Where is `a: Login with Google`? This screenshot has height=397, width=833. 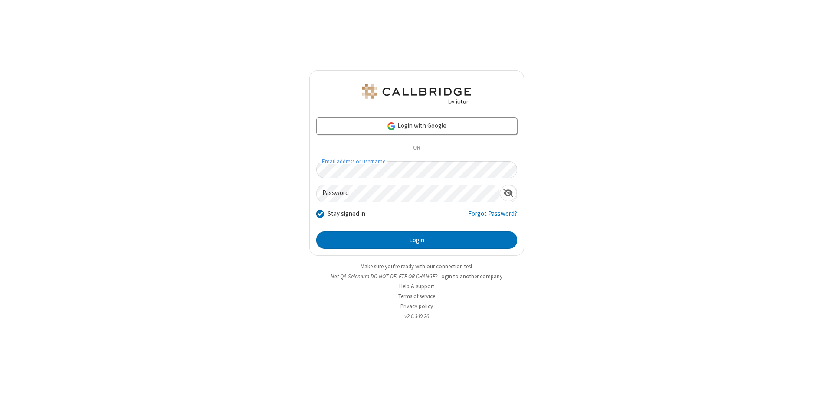
a: Login with Google is located at coordinates (416, 126).